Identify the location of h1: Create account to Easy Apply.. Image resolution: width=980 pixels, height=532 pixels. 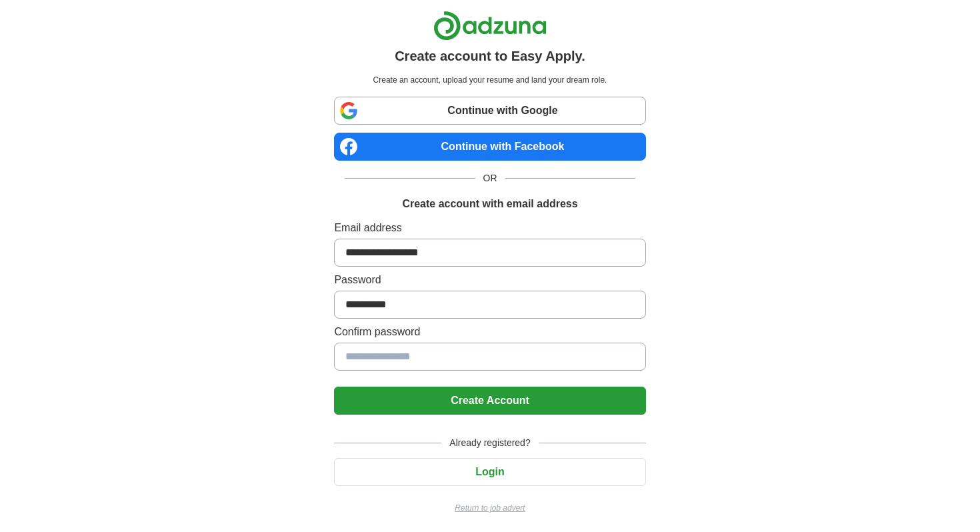
(490, 56).